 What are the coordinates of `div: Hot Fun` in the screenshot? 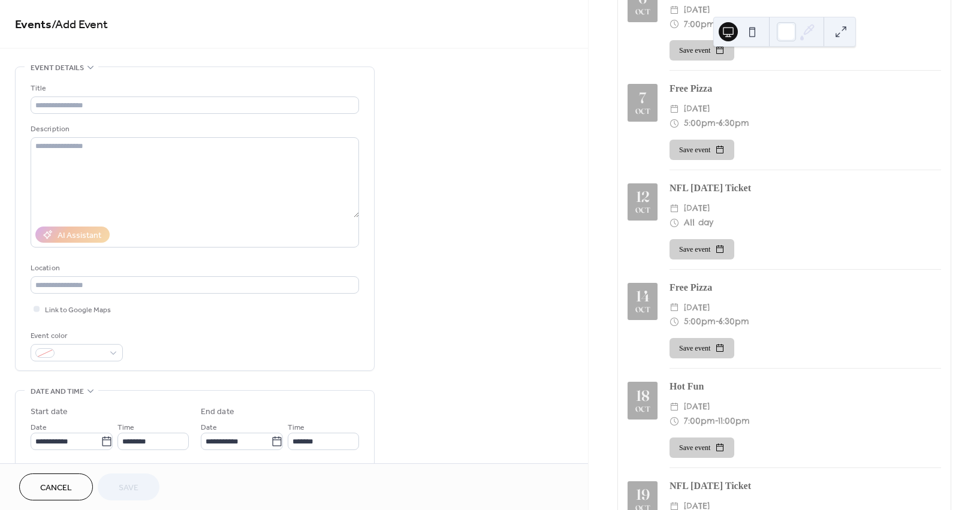 It's located at (805, 386).